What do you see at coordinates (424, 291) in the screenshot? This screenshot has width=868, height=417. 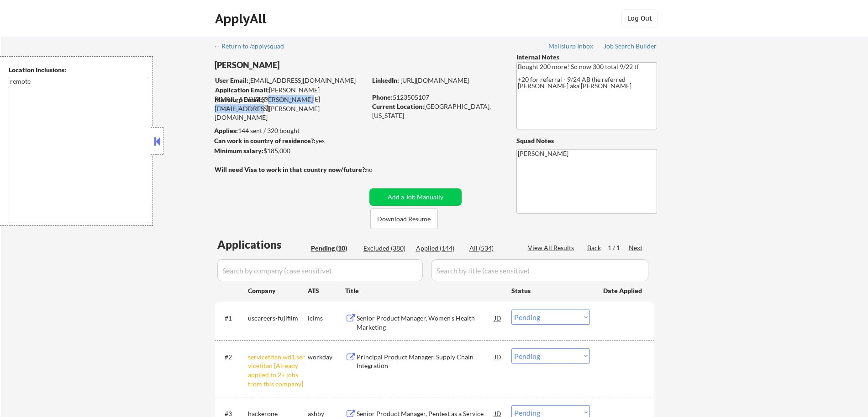 I see `div: Title` at bounding box center [424, 291].